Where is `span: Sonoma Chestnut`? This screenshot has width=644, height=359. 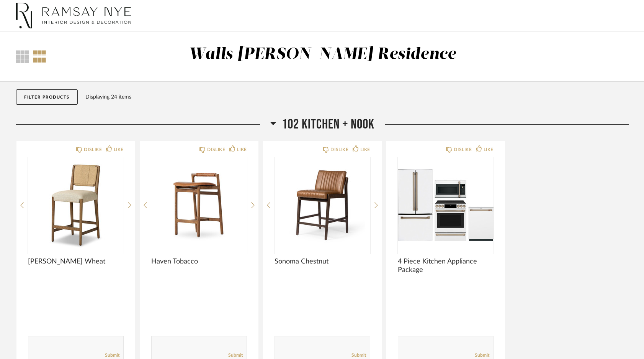
span: Sonoma Chestnut is located at coordinates (323, 261).